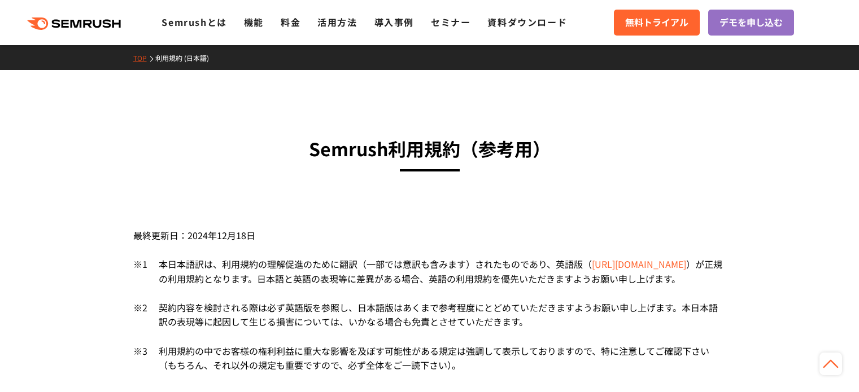 Image resolution: width=859 pixels, height=392 pixels. I want to click on div: ※2, so click(140, 322).